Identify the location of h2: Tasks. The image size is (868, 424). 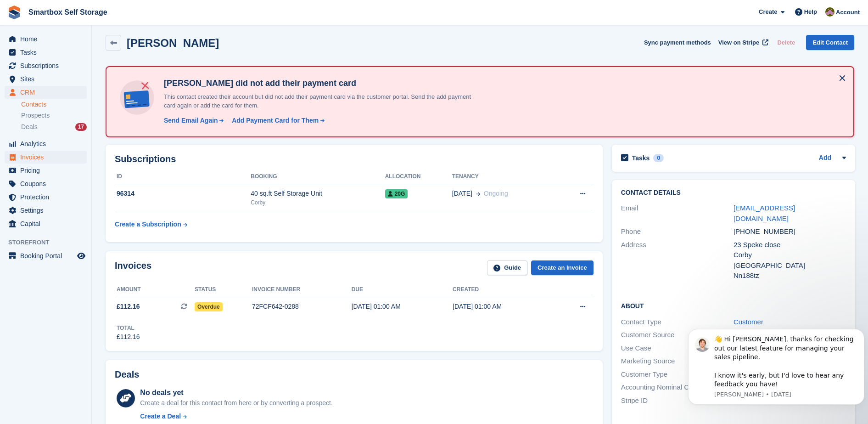
(641, 158).